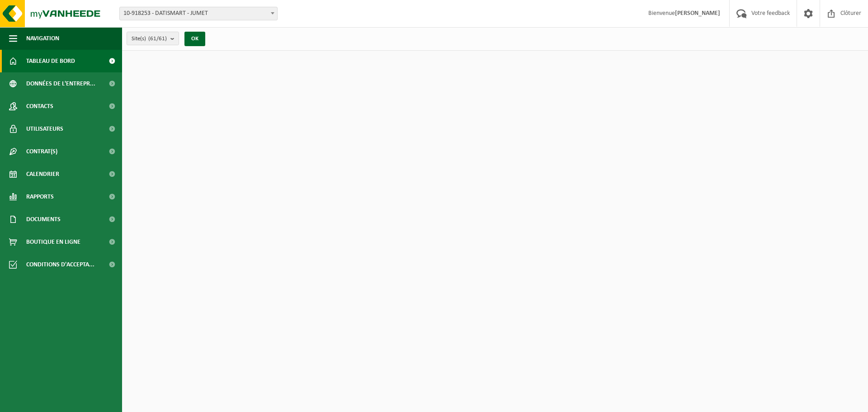  What do you see at coordinates (53, 242) in the screenshot?
I see `span: Boutique en ligne` at bounding box center [53, 242].